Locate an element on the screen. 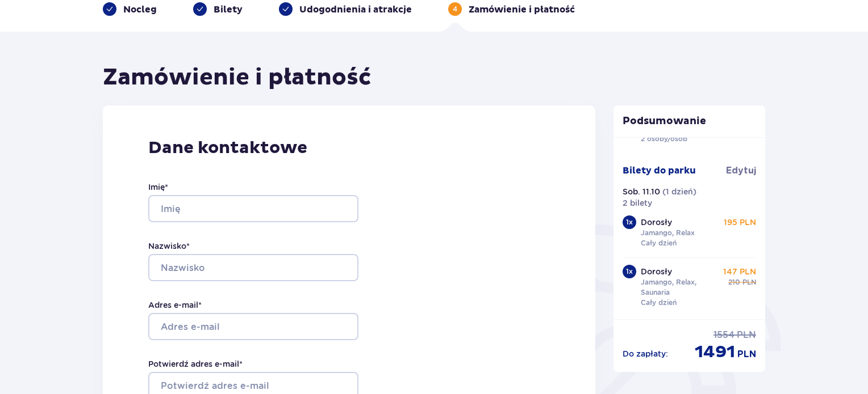  p: Nocleg is located at coordinates (140, 10).